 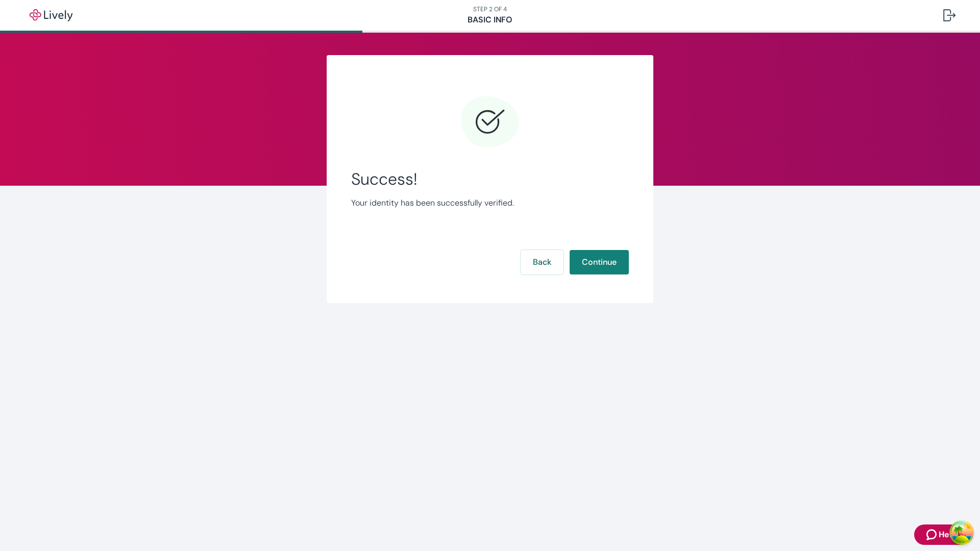 I want to click on svg: Zendesk support icon, so click(x=933, y=534).